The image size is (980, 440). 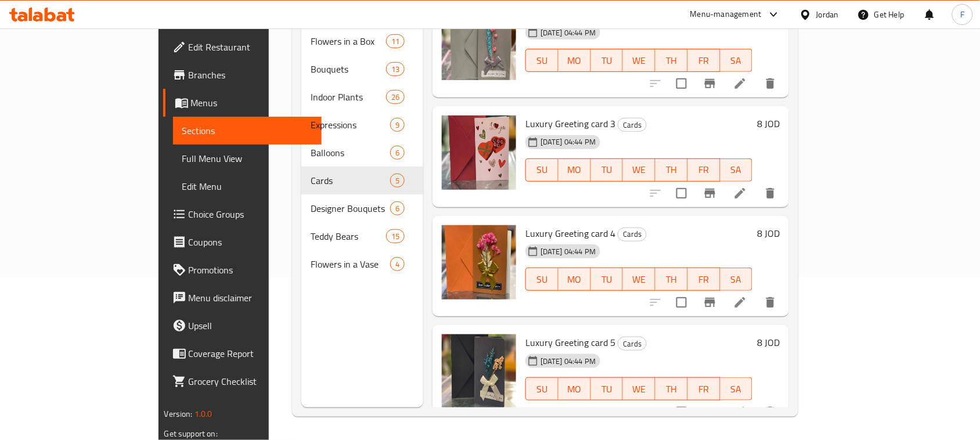 I want to click on span: Edit Restaurant, so click(x=251, y=47).